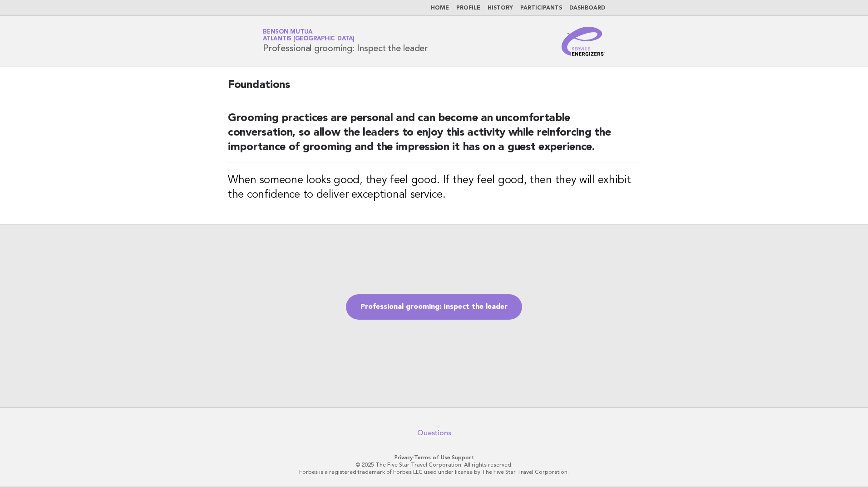 The height and width of the screenshot is (487, 868). What do you see at coordinates (404, 458) in the screenshot?
I see `a: Privacy` at bounding box center [404, 458].